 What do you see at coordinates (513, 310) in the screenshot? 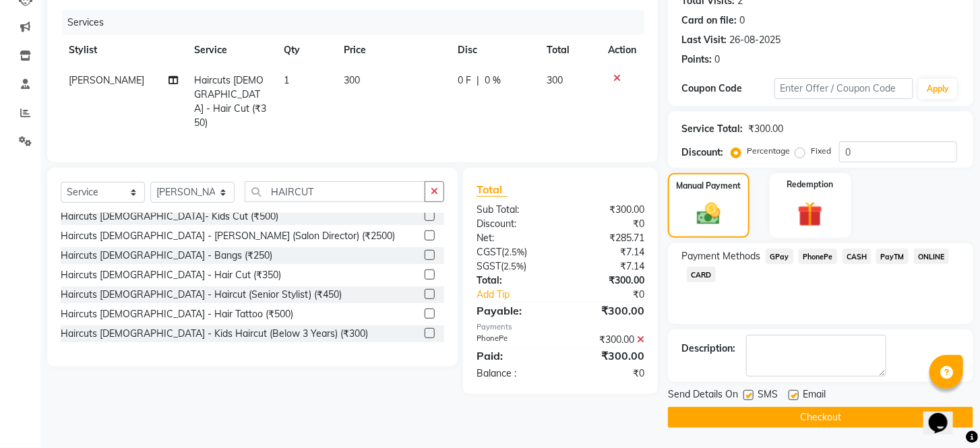
I see `div: Payable:` at bounding box center [513, 310].